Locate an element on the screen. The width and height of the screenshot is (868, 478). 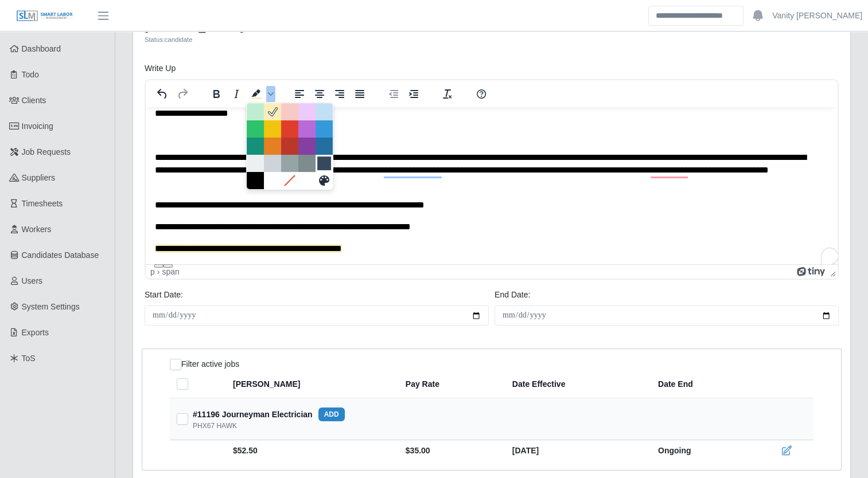
span: Todo is located at coordinates (30, 74).